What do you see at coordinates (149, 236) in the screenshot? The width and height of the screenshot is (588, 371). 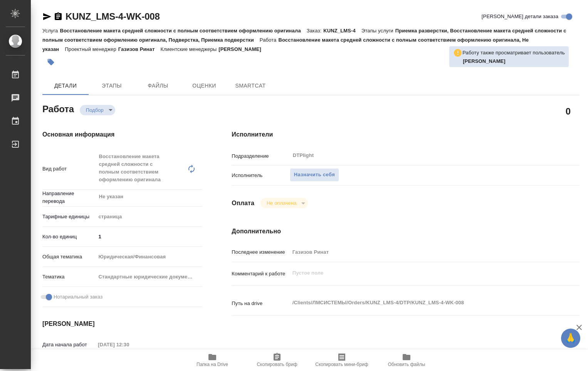 I see `input: ✎ Введи что-нибудь` at bounding box center [149, 236].